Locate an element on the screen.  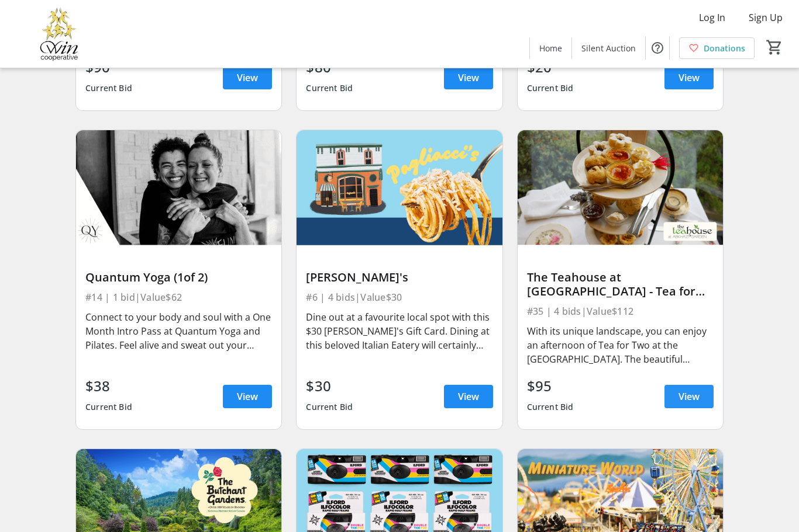
span: Sign Up is located at coordinates (765, 18).